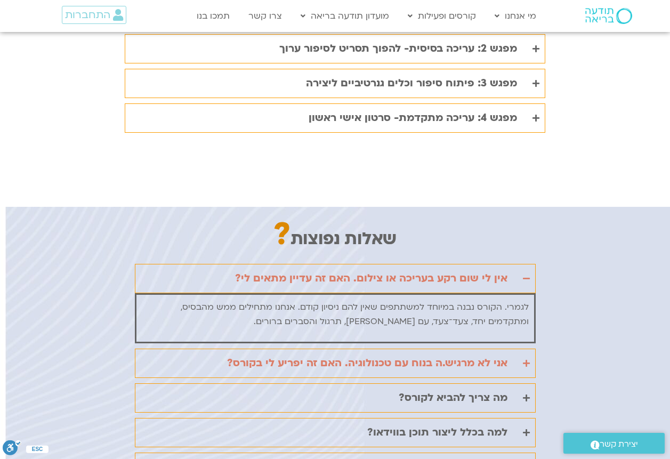  Describe the element at coordinates (265, 16) in the screenshot. I see `a: צרו קשר` at that location.